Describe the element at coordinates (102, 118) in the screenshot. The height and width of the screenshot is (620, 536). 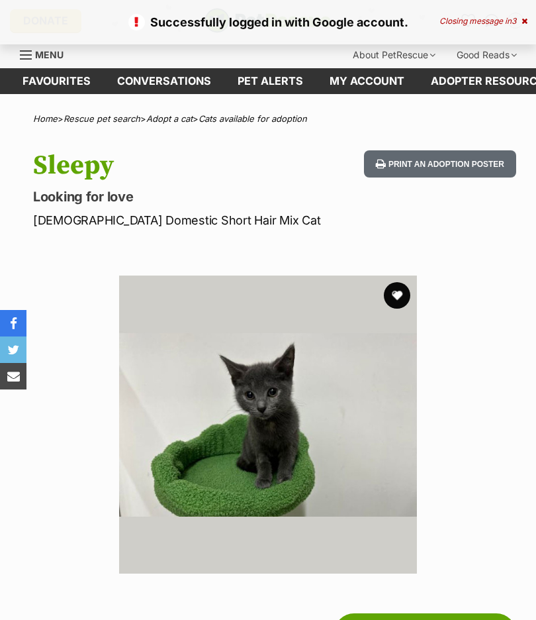
I see `a: Rescue pet search` at that location.